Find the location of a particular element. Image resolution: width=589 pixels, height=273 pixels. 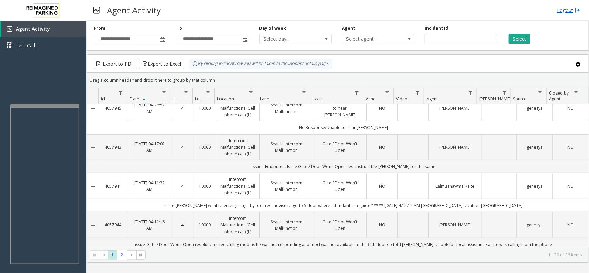

img: pageIcon is located at coordinates (97, 10).